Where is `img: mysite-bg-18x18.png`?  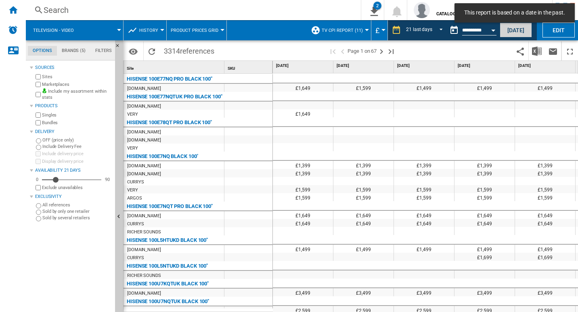
img: mysite-bg-18x18.png is located at coordinates (44, 91).